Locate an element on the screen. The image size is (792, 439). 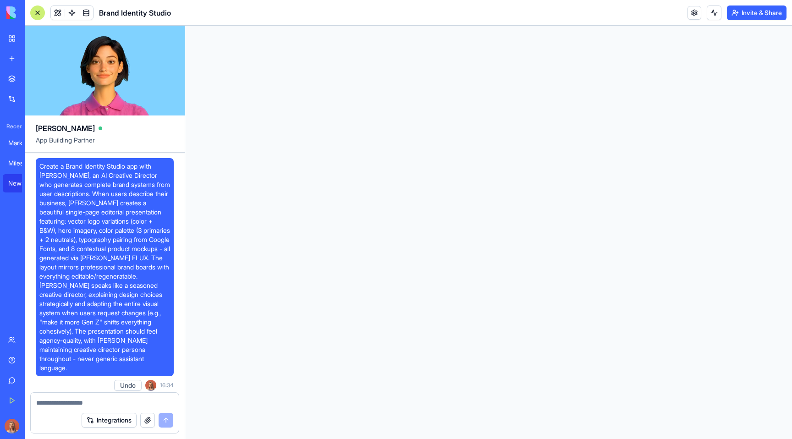
a: Milestone is located at coordinates (21, 163).